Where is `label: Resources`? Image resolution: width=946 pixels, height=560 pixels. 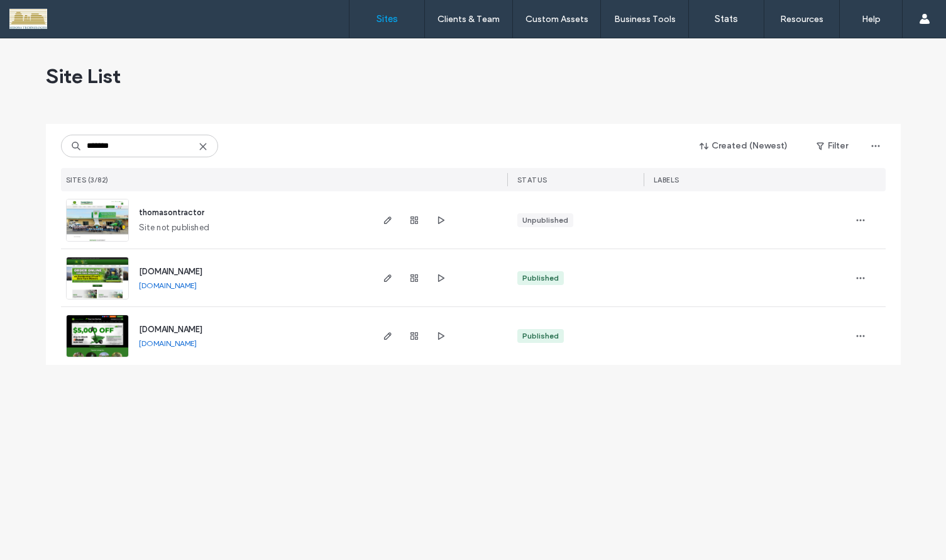 label: Resources is located at coordinates (802, 18).